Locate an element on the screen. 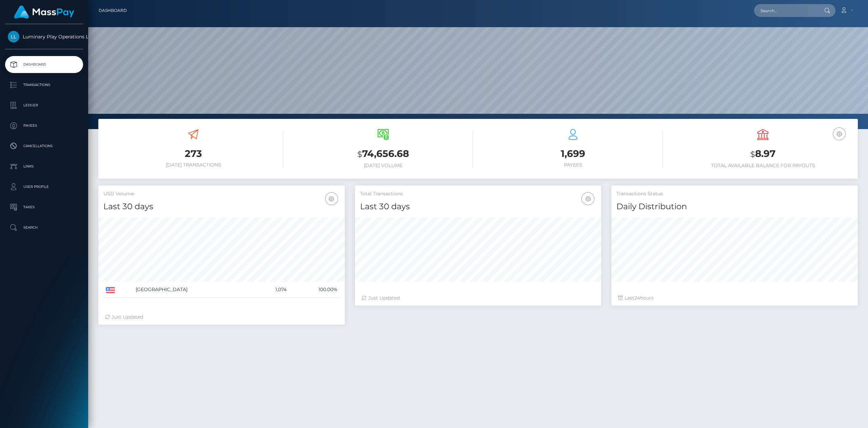  img: Luminary Play Operations Limited is located at coordinates (13, 37).